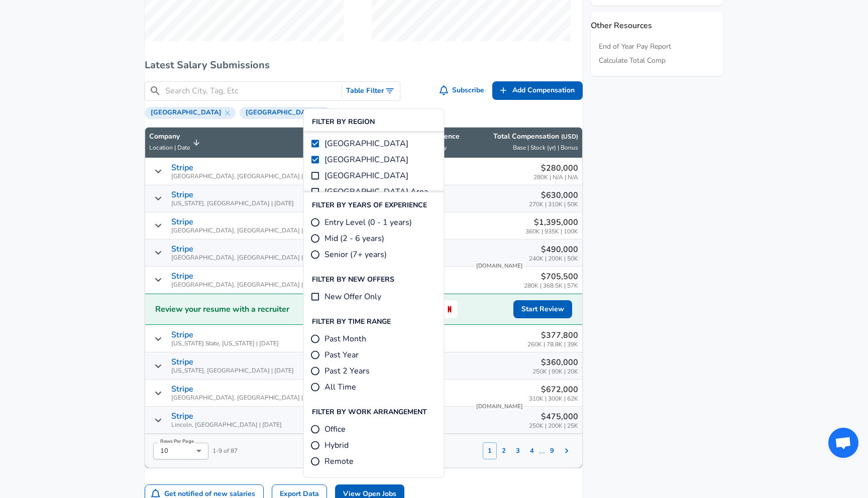  I want to click on p: $630,000, so click(553, 195).